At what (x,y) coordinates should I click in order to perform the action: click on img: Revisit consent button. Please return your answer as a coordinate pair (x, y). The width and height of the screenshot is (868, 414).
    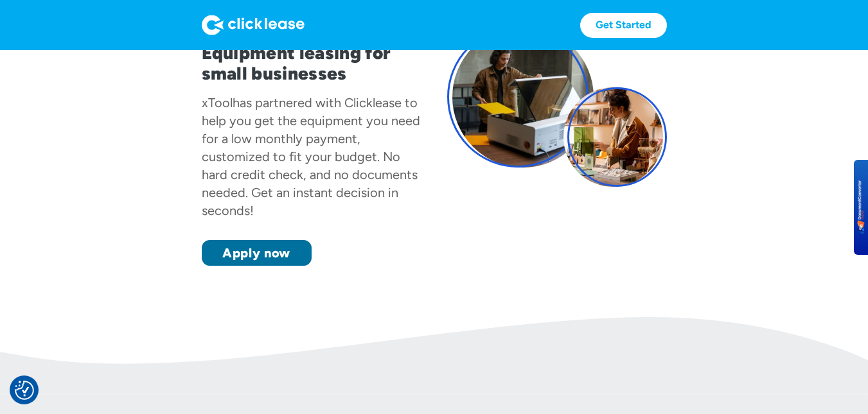
    Looking at the image, I should click on (24, 390).